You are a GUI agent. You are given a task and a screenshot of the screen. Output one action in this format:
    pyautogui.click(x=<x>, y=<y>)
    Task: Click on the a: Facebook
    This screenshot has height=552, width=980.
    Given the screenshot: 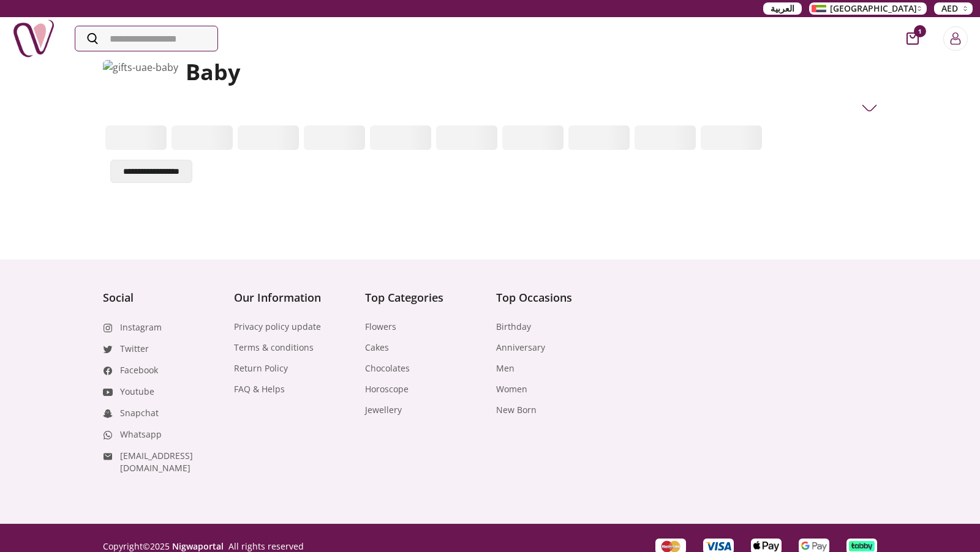 What is the action you would take?
    pyautogui.click(x=139, y=370)
    